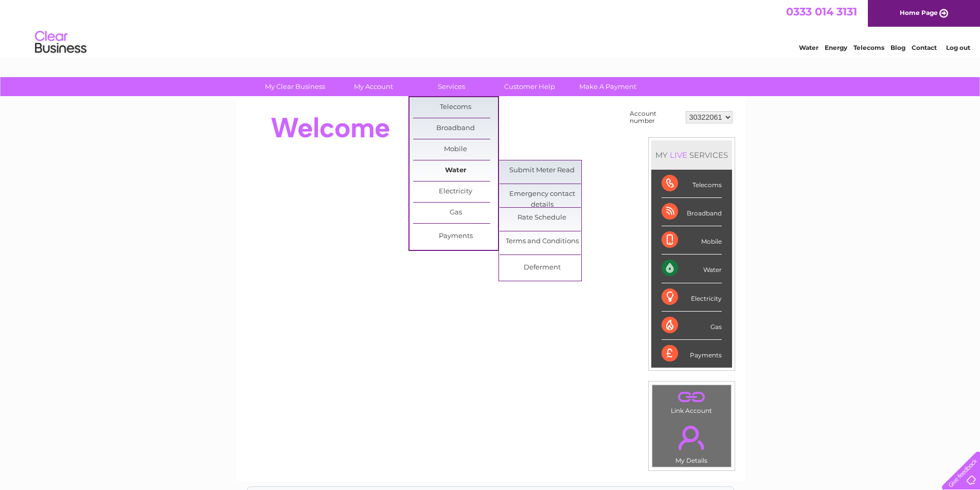 The image size is (980, 490). Describe the element at coordinates (691, 184) in the screenshot. I see `div: Telecoms` at that location.